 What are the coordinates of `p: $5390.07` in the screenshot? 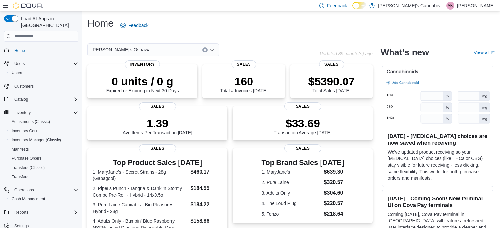 It's located at (332, 82).